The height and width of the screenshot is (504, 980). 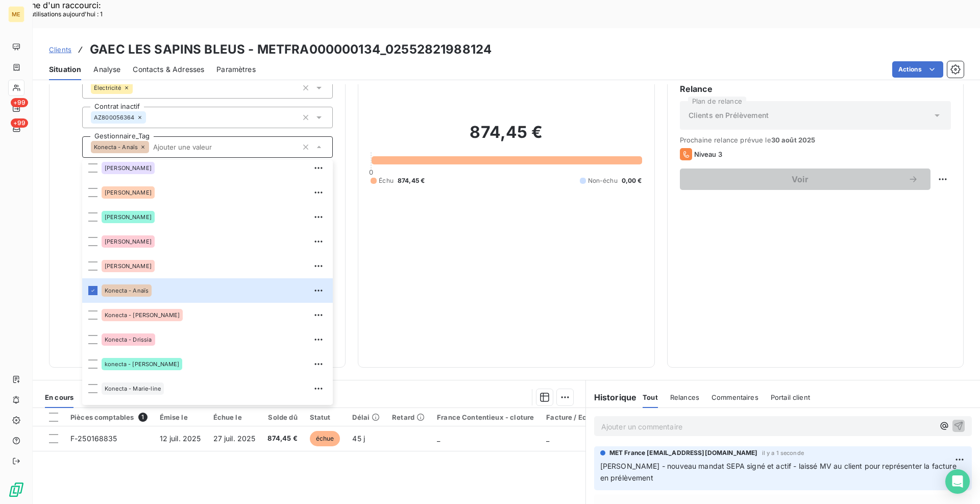 What do you see at coordinates (958, 482) in the screenshot?
I see `div: Open Intercom Messenger` at bounding box center [958, 482].